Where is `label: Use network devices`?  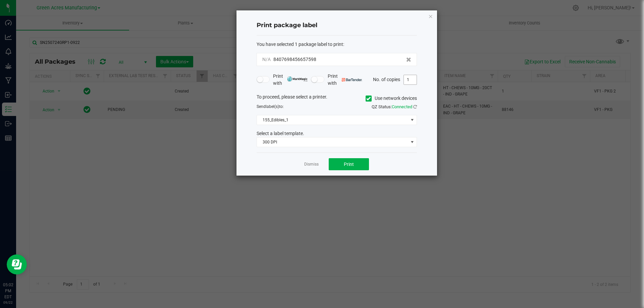
label: Use network devices is located at coordinates (391, 98).